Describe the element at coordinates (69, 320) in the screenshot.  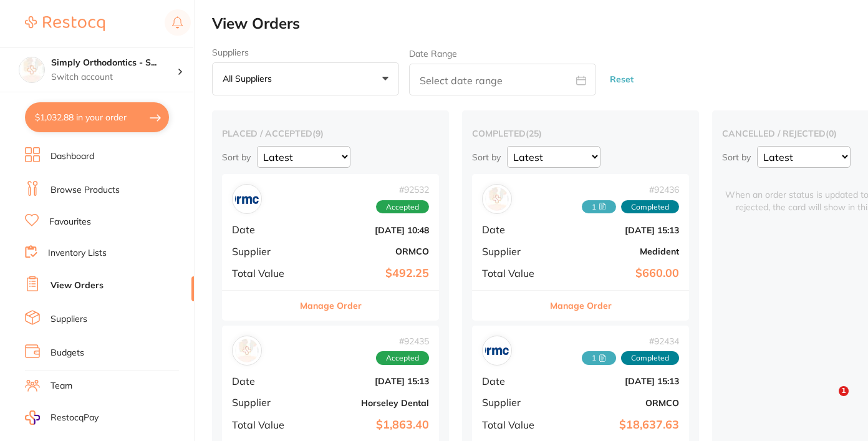
I see `a: Suppliers` at that location.